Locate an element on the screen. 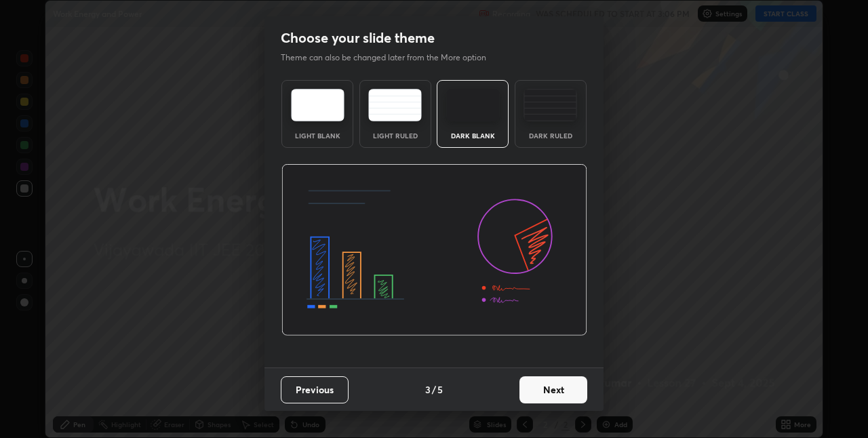 This screenshot has height=438, width=868. div: Dark Ruled is located at coordinates (550, 136).